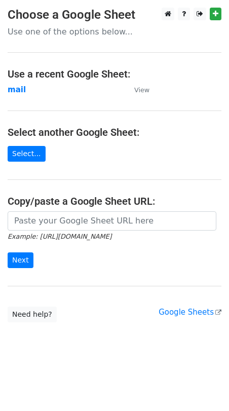 The image size is (229, 411). I want to click on a: Select..., so click(26, 154).